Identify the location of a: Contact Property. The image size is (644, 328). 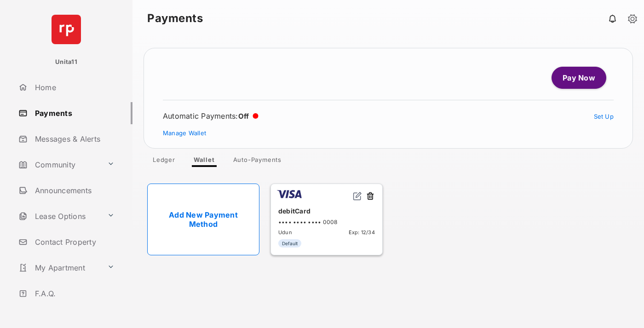
(73, 242).